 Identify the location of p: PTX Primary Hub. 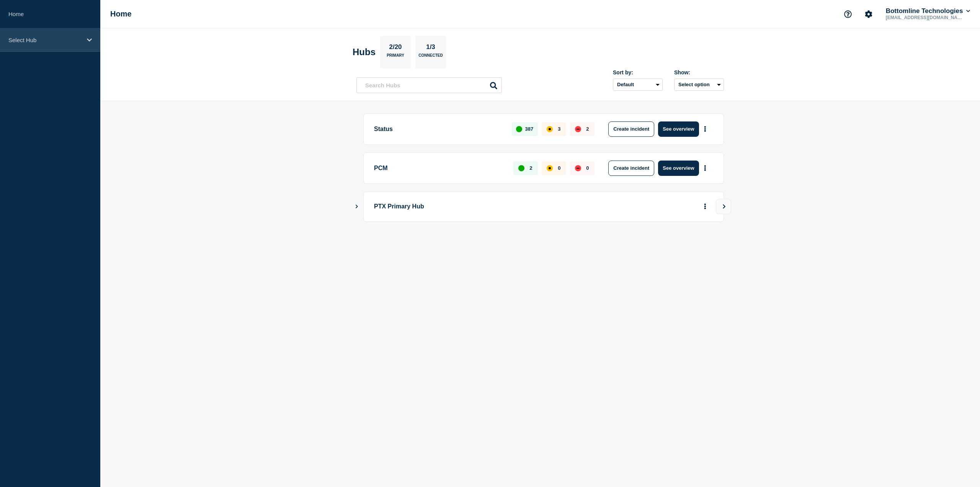
(480, 207).